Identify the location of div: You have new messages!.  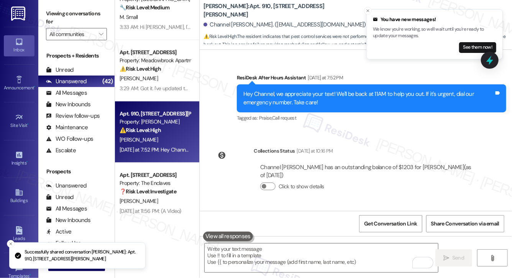
(435, 20).